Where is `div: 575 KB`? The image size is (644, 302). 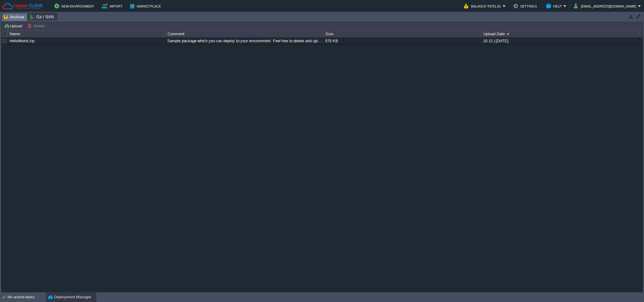
div: 575 KB is located at coordinates (402, 41).